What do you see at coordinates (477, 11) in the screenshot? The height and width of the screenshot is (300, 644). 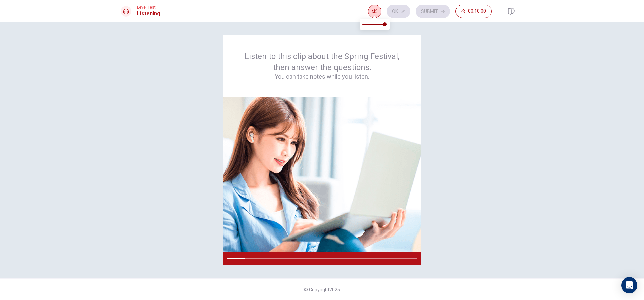 I see `span: 00:10:00` at bounding box center [477, 11].